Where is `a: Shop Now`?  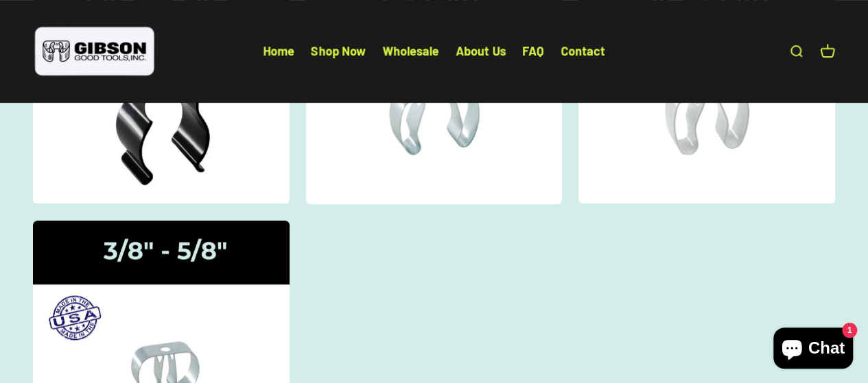
a: Shop Now is located at coordinates (338, 51).